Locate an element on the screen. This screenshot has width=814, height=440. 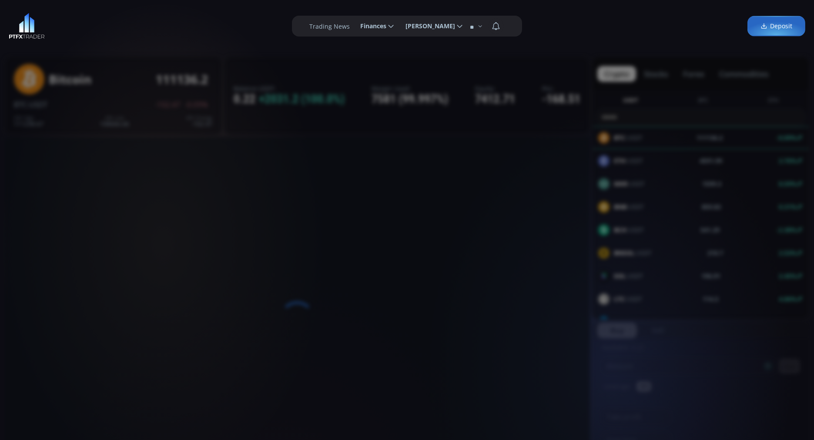
a: Deposit is located at coordinates (776, 26).